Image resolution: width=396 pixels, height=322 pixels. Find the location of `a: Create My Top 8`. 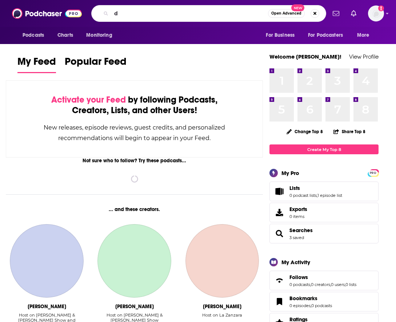

a: Create My Top 8 is located at coordinates (324, 149).